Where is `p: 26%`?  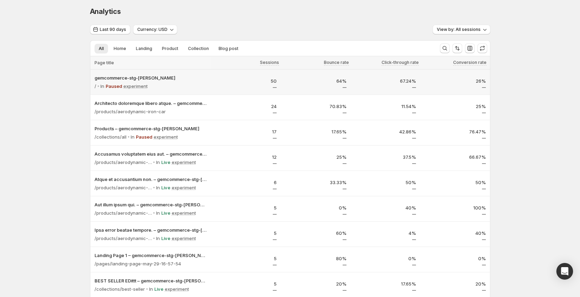
p: 26% is located at coordinates (455, 81).